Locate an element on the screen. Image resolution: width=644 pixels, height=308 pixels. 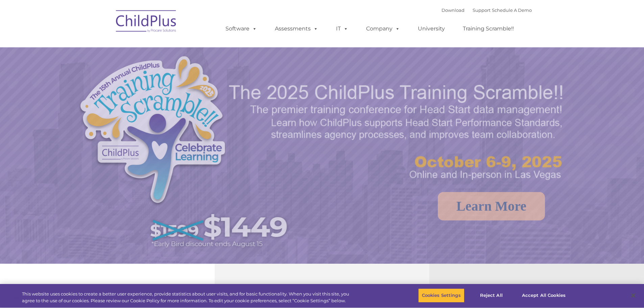
button: Cookies Settings is located at coordinates (441, 295).